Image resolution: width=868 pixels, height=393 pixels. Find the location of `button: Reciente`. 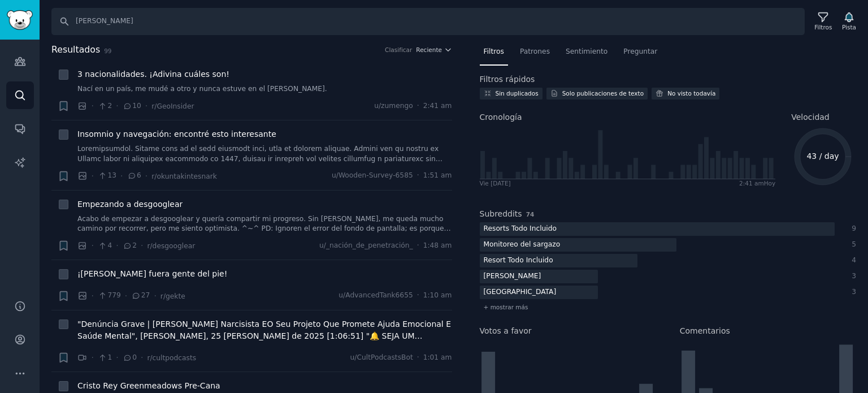

button: Reciente is located at coordinates (433, 50).